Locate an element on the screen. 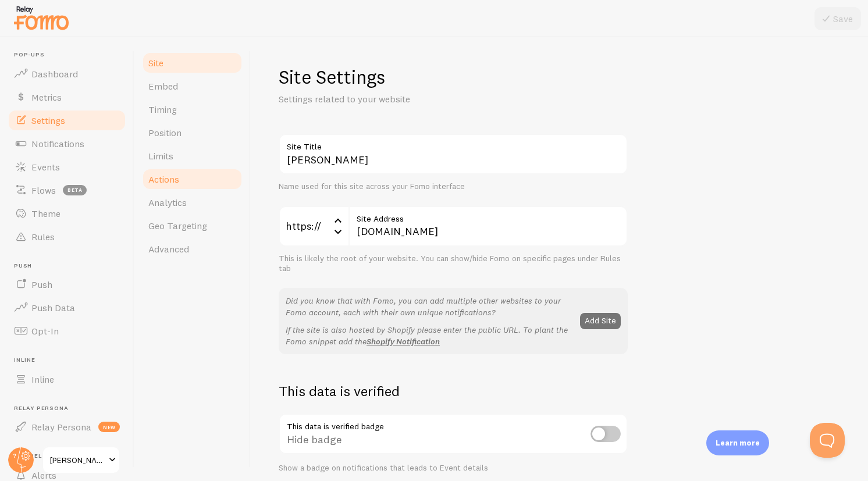  a: Push is located at coordinates (67, 284).